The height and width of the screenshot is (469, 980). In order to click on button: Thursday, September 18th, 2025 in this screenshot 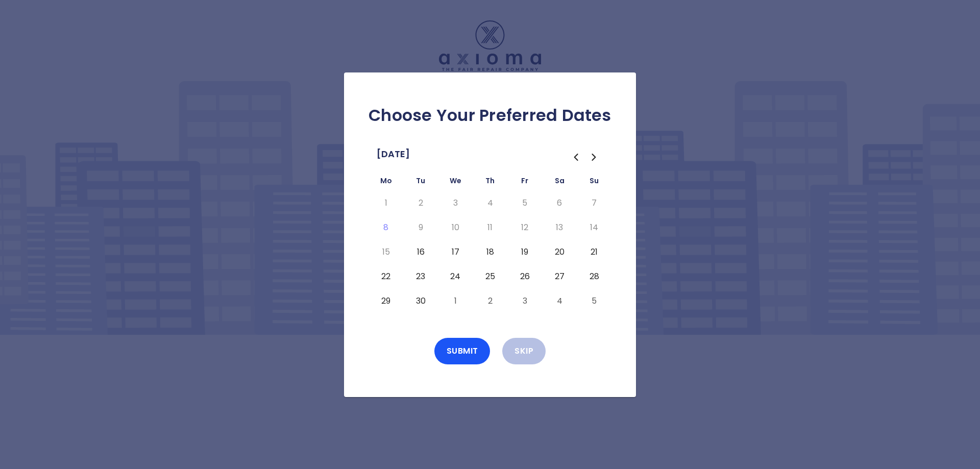, I will do `click(490, 252)`.